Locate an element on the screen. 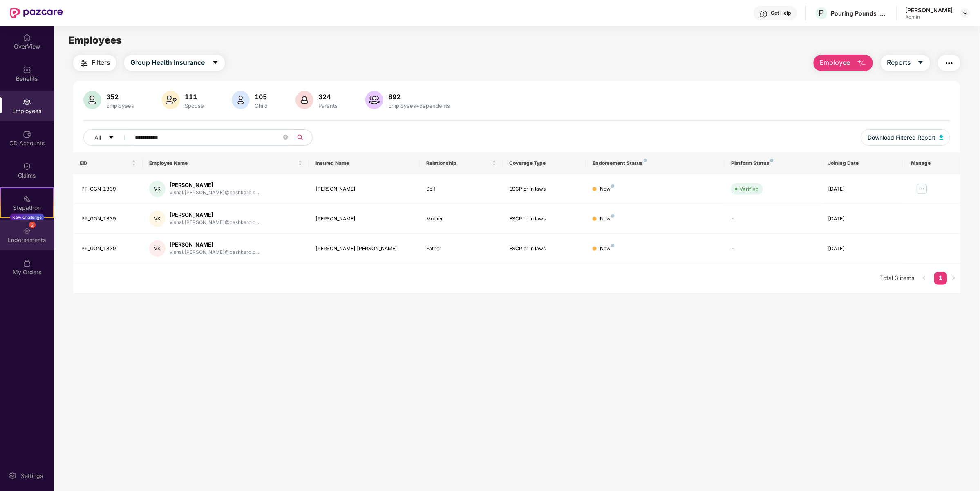  button: Employee is located at coordinates (843, 63).